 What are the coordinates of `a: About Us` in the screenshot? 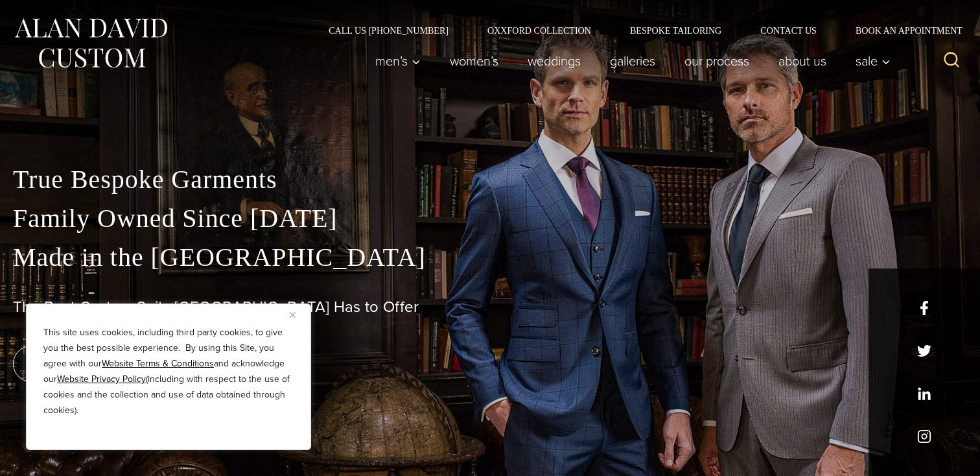 It's located at (802, 61).